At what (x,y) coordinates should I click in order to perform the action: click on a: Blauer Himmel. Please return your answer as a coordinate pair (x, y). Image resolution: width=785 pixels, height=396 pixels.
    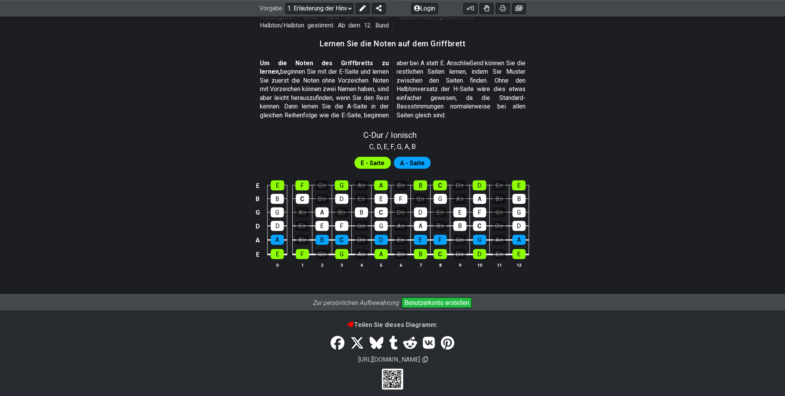
    Looking at the image, I should click on (376, 343).